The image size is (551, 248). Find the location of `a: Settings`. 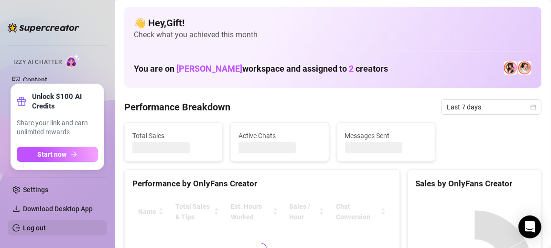

a: Settings is located at coordinates (35, 190).